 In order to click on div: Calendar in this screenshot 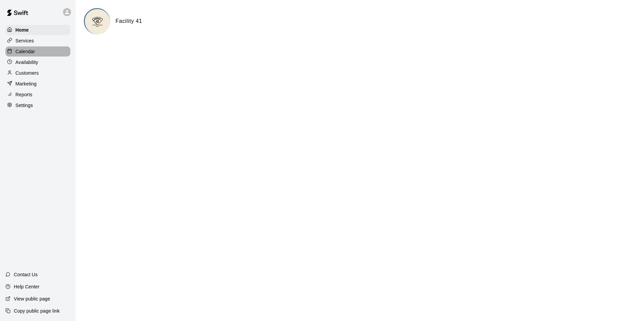, I will do `click(37, 52)`.